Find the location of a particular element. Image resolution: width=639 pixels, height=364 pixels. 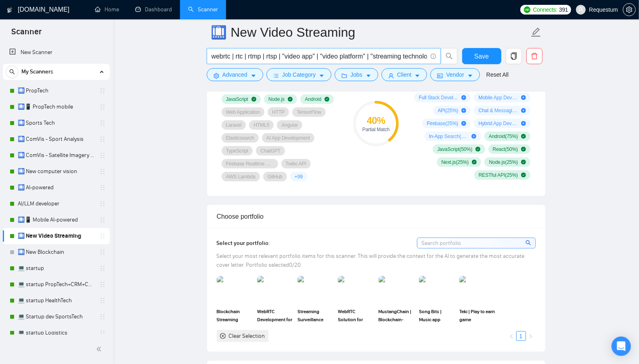

button: copy is located at coordinates (514, 56).